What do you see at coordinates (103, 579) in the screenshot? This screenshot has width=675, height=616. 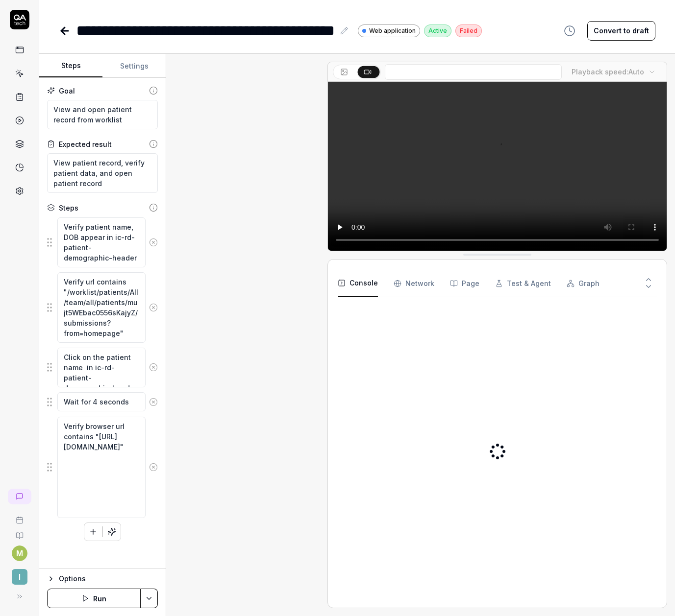 I see `button: Options` at bounding box center [103, 579].